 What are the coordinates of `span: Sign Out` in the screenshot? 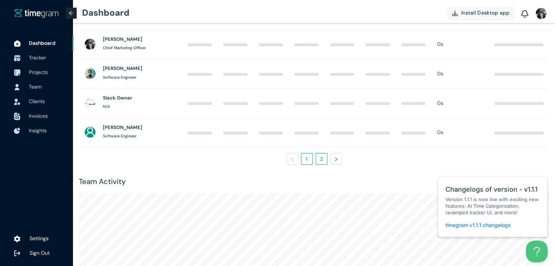 It's located at (39, 253).